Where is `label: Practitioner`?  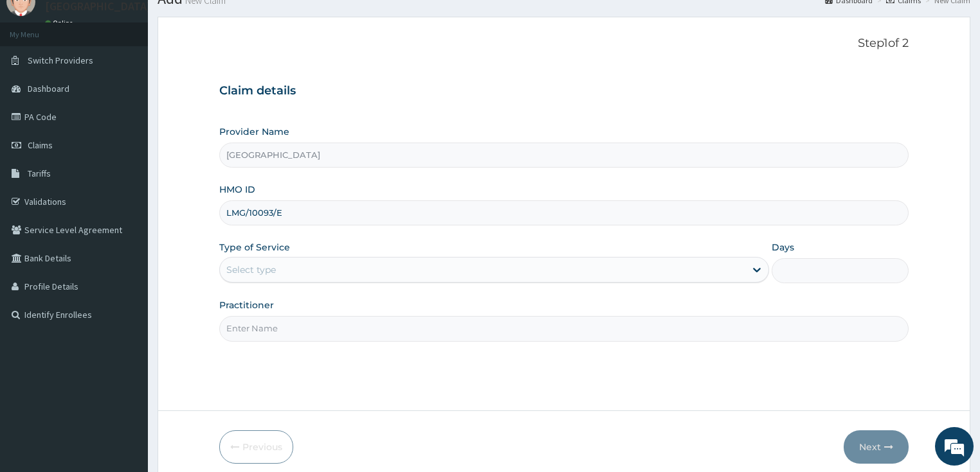
label: Practitioner is located at coordinates (247, 305).